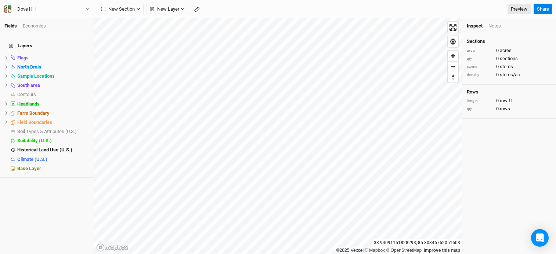 The image size is (556, 254). I want to click on h4: Sections, so click(509, 41).